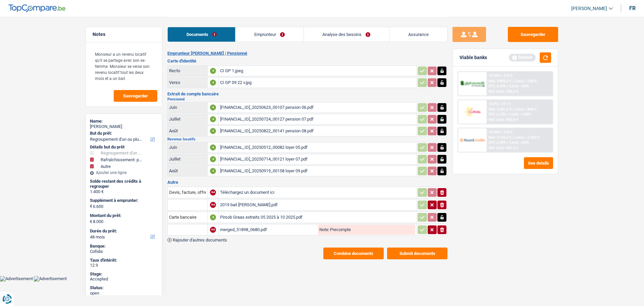  I want to click on img: TopCompare Logo, so click(37, 9).